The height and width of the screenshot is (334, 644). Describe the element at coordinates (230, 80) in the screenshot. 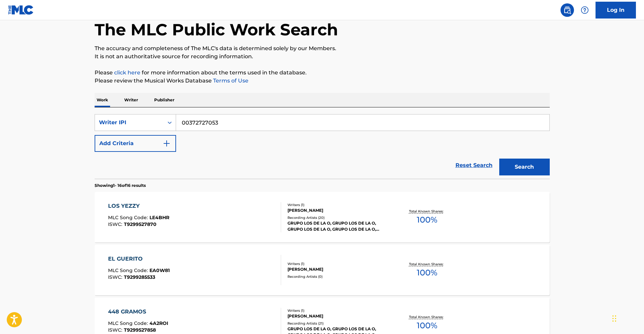

I see `a: Terms of Use` at that location.